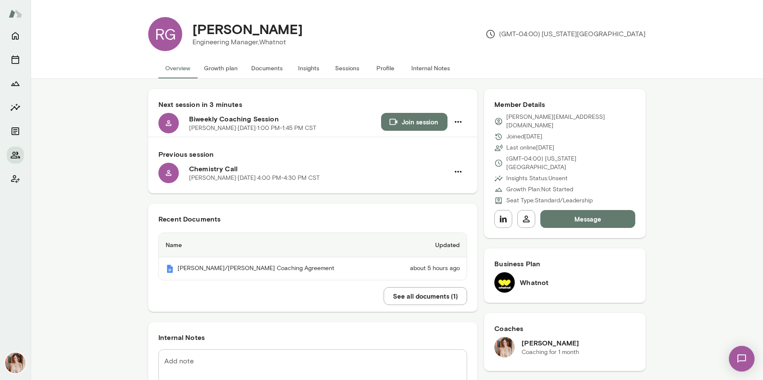 The height and width of the screenshot is (380, 763). What do you see at coordinates (385, 68) in the screenshot?
I see `button: Profile` at bounding box center [385, 68].